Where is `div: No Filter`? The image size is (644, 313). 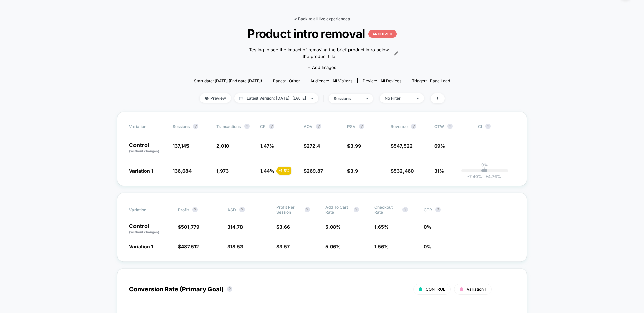 div: No Filter is located at coordinates (398, 98).